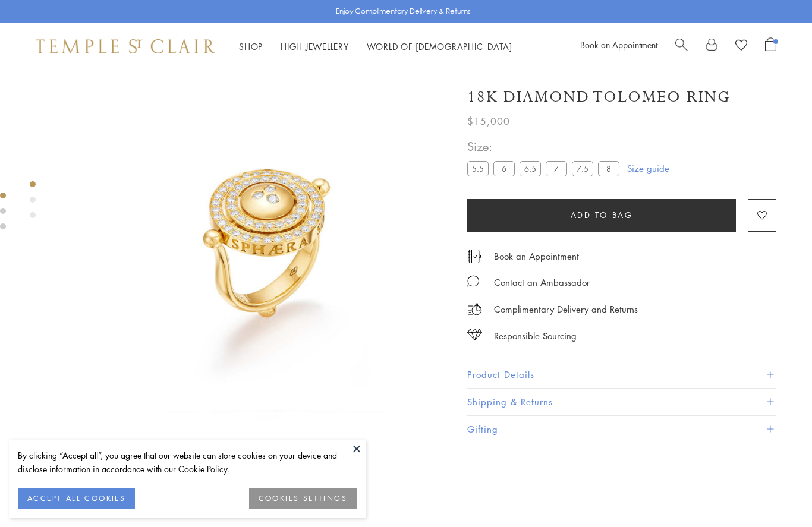 This screenshot has width=812, height=527. I want to click on button: Add to bag, so click(601, 215).